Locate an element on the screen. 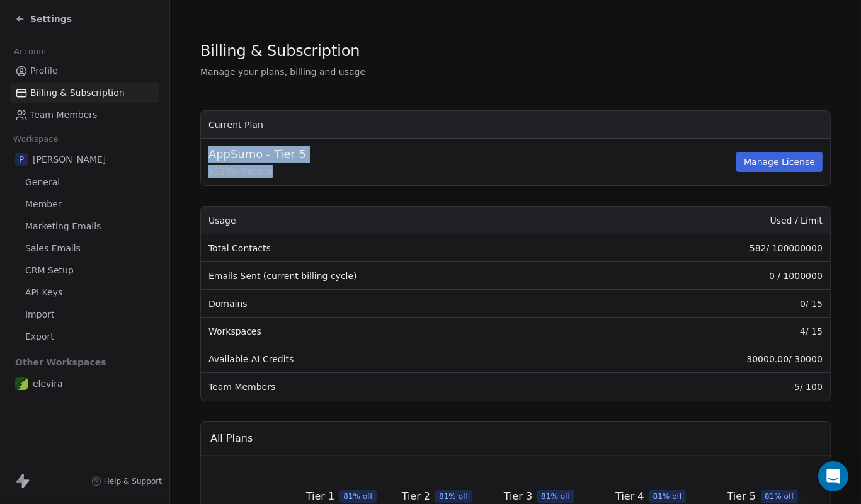 The image size is (861, 504). span: Sales Emails is located at coordinates (53, 248).